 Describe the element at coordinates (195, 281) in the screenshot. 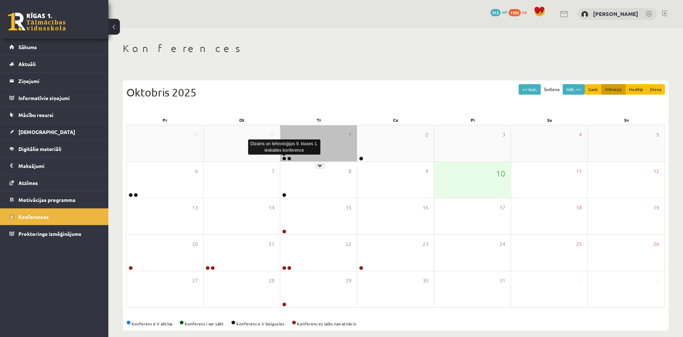

I see `span: 27` at that location.